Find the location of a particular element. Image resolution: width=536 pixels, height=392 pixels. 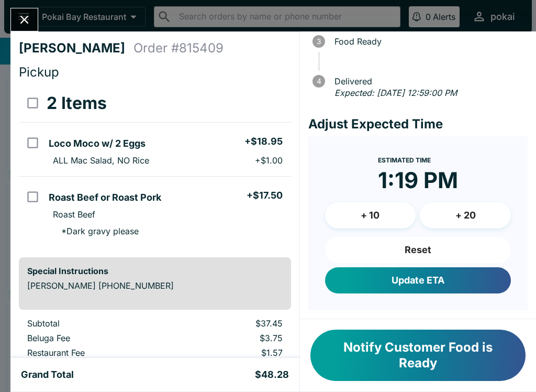

h6: Special Instructions is located at coordinates (155, 270).